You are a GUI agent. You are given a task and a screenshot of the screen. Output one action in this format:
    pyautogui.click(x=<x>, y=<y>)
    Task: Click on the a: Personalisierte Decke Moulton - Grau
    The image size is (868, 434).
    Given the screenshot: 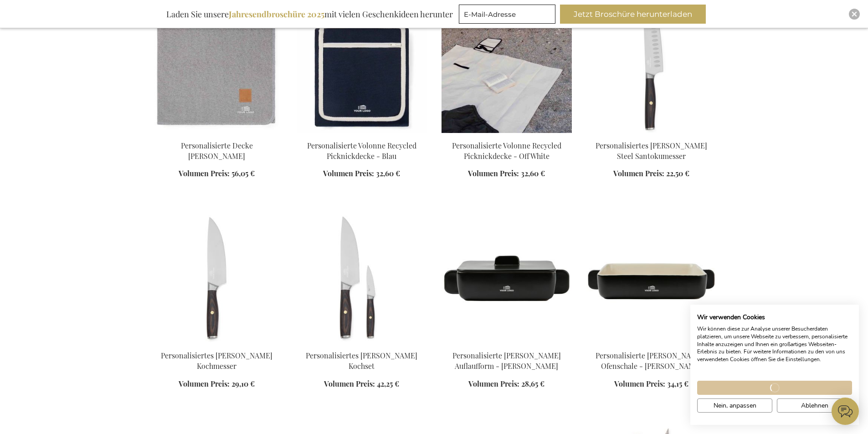 What is the action you would take?
    pyautogui.click(x=217, y=134)
    